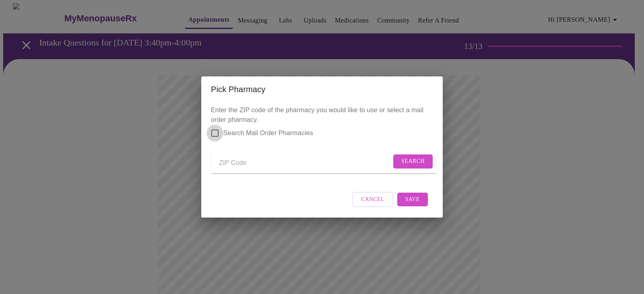 This screenshot has width=644, height=294. Describe the element at coordinates (268, 133) in the screenshot. I see `span: Search Mail Order Pharmacies` at that location.